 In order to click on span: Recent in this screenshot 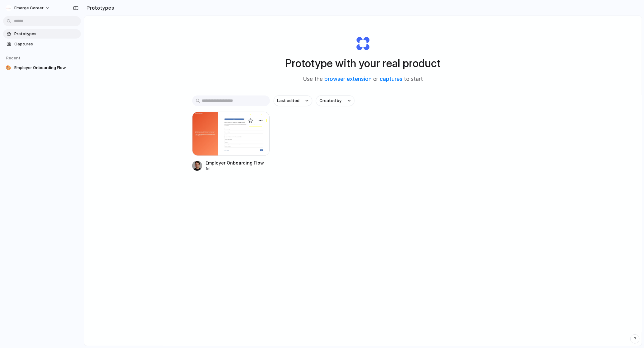, I will do `click(13, 58)`.